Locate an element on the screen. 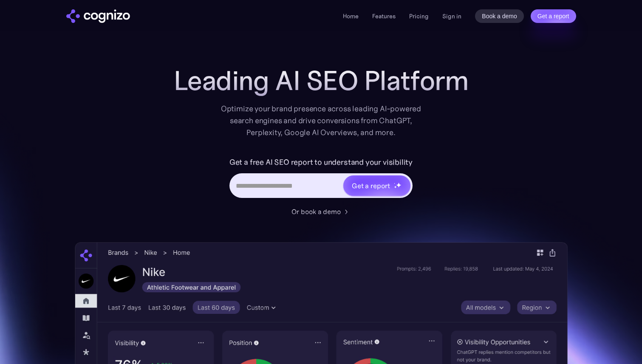 The image size is (642, 364). a: Book a demo is located at coordinates (499, 16).